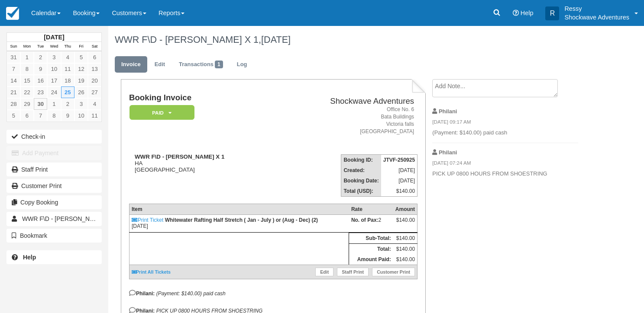 Image resolution: width=644 pixels, height=313 pixels. I want to click on a: Print All Tickets, so click(151, 272).